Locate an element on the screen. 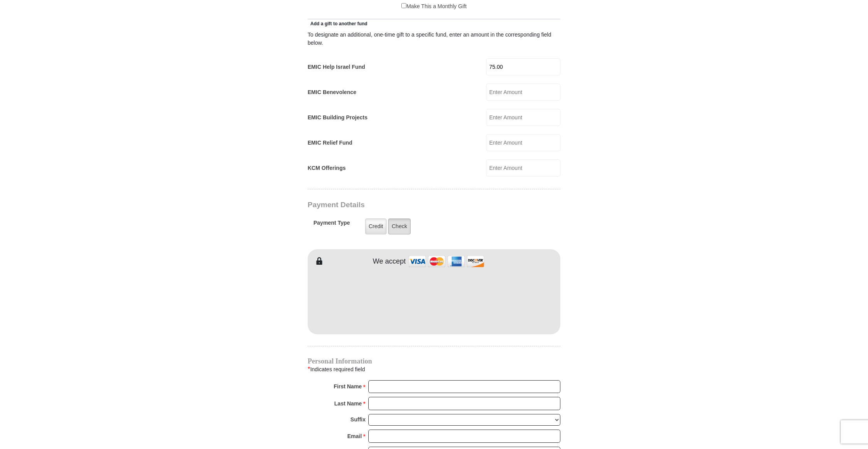 The height and width of the screenshot is (449, 868). input: Make This a Monthly Gift is located at coordinates (404, 6).